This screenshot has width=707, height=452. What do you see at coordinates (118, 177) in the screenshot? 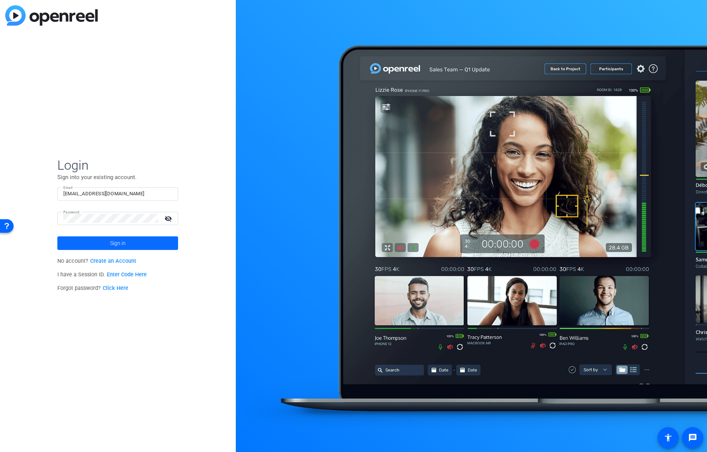
I see `p: Sign into your existing account.` at bounding box center [118, 177].